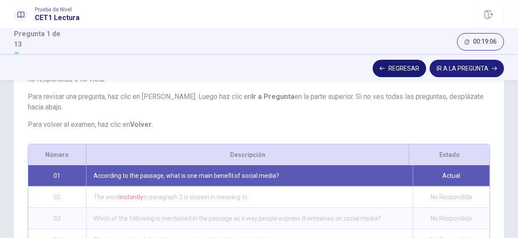 The image size is (518, 238). Describe the element at coordinates (273, 96) in the screenshot. I see `strong: Ir a Pregunta` at that location.